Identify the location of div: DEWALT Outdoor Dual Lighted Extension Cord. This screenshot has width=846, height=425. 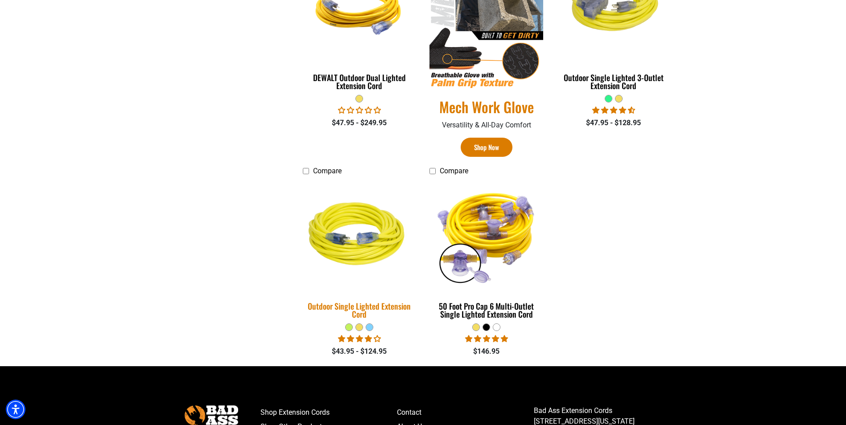
(359, 82).